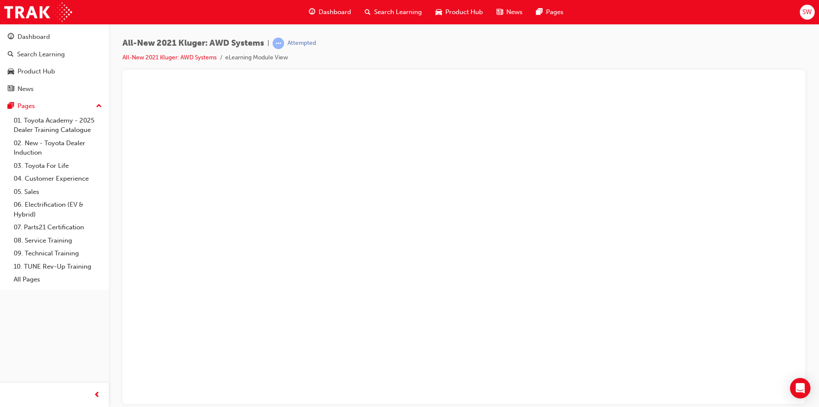  I want to click on a: 09. Technical Training, so click(58, 253).